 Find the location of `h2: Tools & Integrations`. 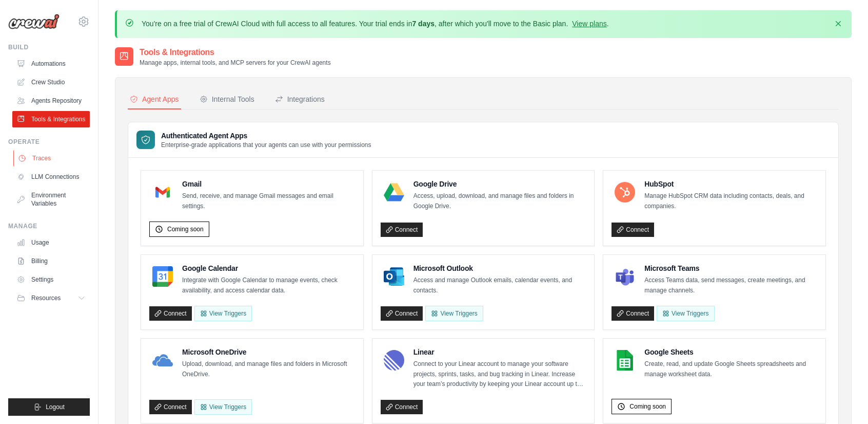

h2: Tools & Integrations is located at coordinates (235, 53).